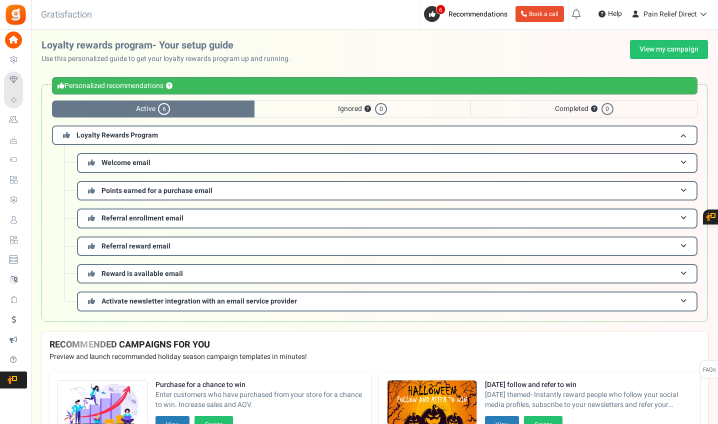  What do you see at coordinates (467, 14) in the screenshot?
I see `a: 6 Recommendations` at bounding box center [467, 14].